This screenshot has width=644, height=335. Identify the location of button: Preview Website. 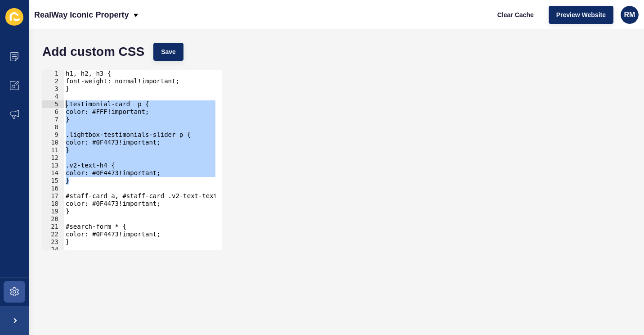
(581, 15).